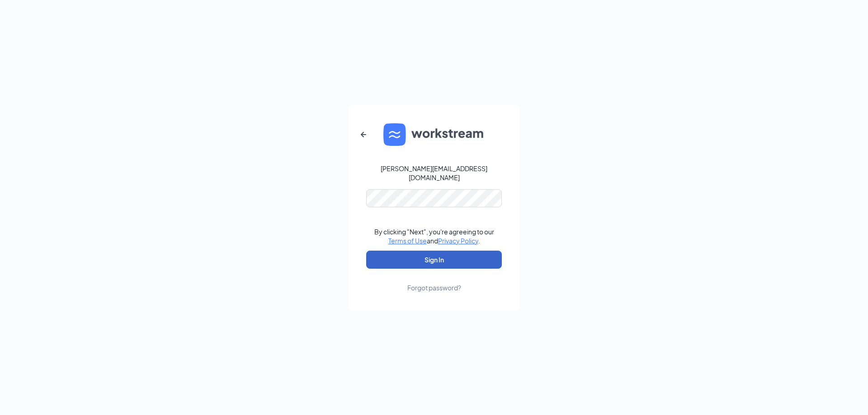 This screenshot has height=415, width=868. Describe the element at coordinates (434, 135) in the screenshot. I see `img: WS logo and Workstream text` at that location.